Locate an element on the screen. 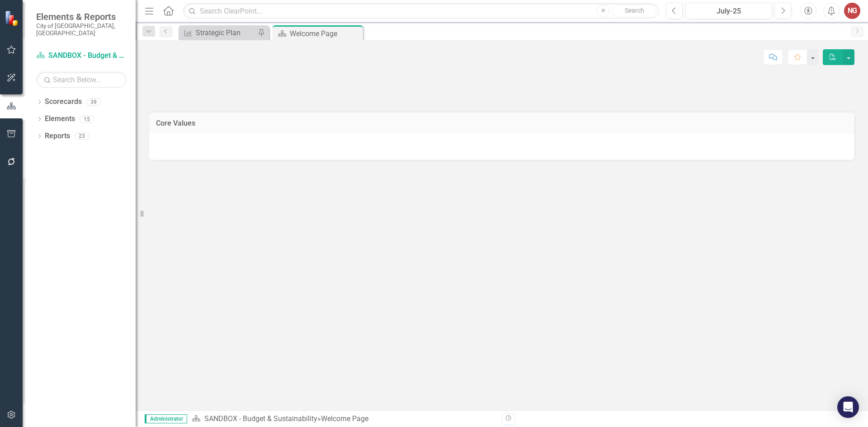 Image resolution: width=868 pixels, height=427 pixels. div: July-25 is located at coordinates (729, 11).